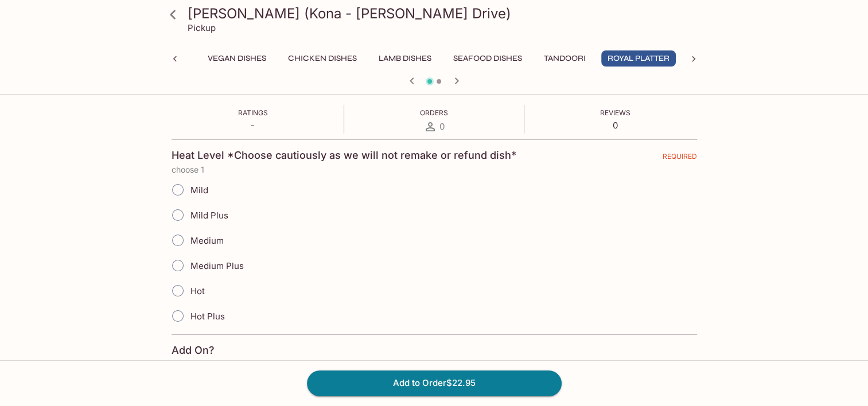 This screenshot has height=406, width=868. What do you see at coordinates (434, 170) in the screenshot?
I see `p: choose 1` at bounding box center [434, 170].